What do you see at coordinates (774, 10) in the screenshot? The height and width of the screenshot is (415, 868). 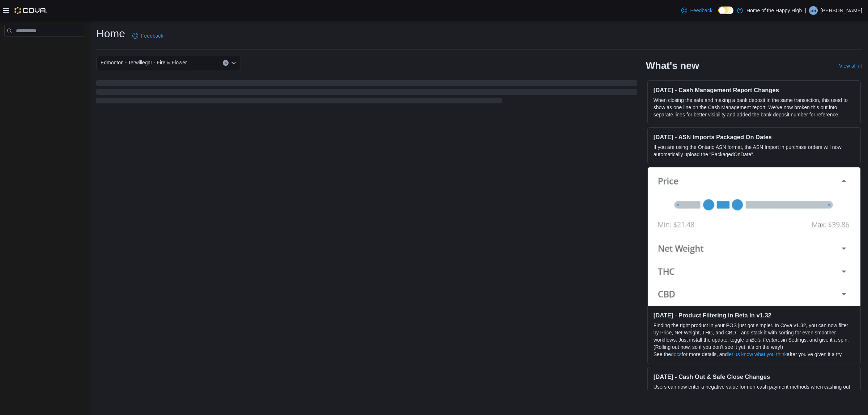 I see `p: Home of the Happy High` at bounding box center [774, 10].